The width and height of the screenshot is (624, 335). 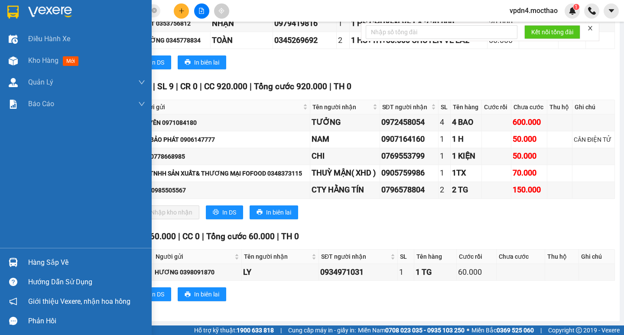 I want to click on span: vpdn4.mocthao, so click(x=534, y=10).